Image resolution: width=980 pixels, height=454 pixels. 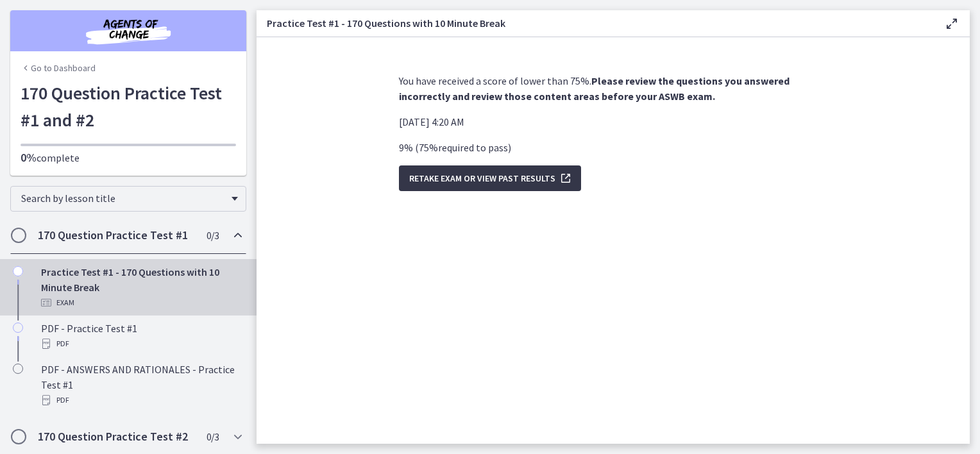 What do you see at coordinates (141, 385) in the screenshot?
I see `div: PDF - ANSWERS AND RATIONALES - Practice Test #1` at bounding box center [141, 385].